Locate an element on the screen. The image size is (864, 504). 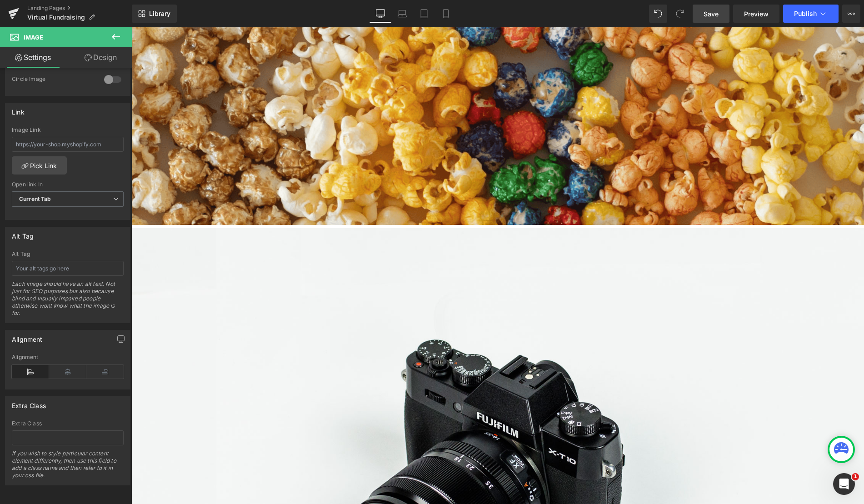
div: Open link In is located at coordinates (68, 184).